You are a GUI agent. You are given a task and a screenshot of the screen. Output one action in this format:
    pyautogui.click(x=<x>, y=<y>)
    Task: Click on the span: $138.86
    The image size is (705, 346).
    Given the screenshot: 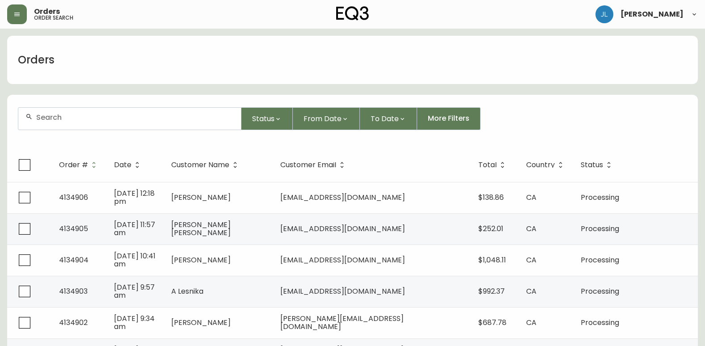 What is the action you would take?
    pyautogui.click(x=491, y=197)
    